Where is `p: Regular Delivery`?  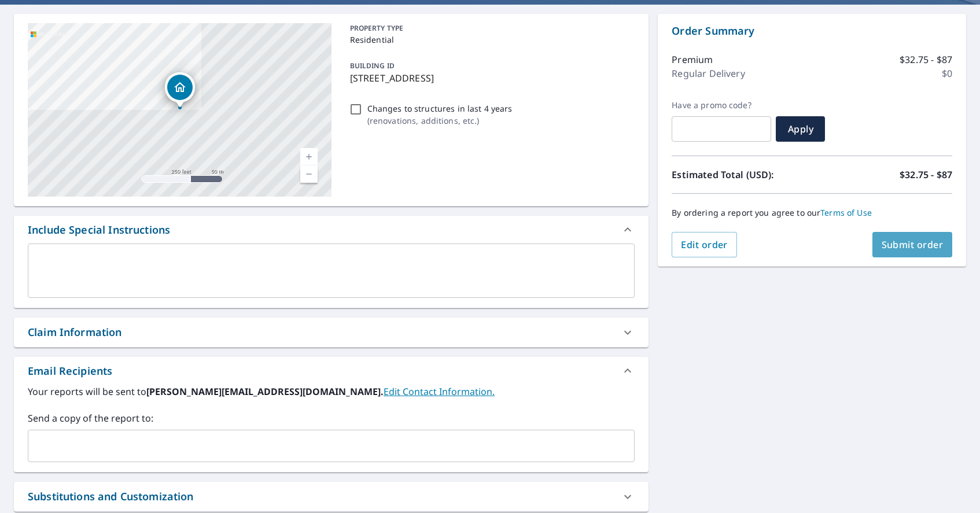
p: Regular Delivery is located at coordinates (708, 73).